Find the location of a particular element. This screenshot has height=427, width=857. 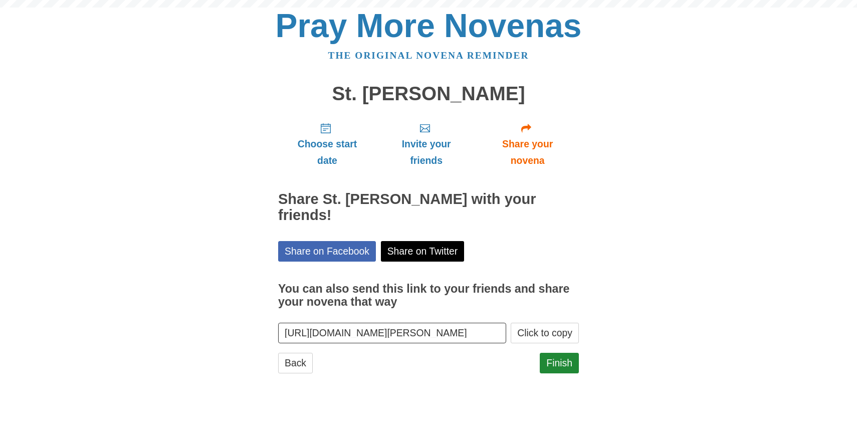

a: Share your novena is located at coordinates (527, 144).